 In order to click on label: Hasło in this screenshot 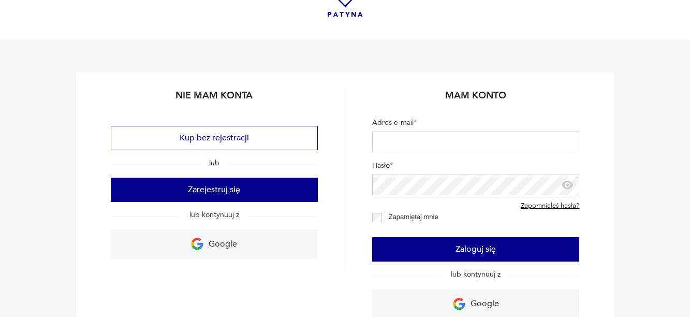, I will do `click(476, 167)`.